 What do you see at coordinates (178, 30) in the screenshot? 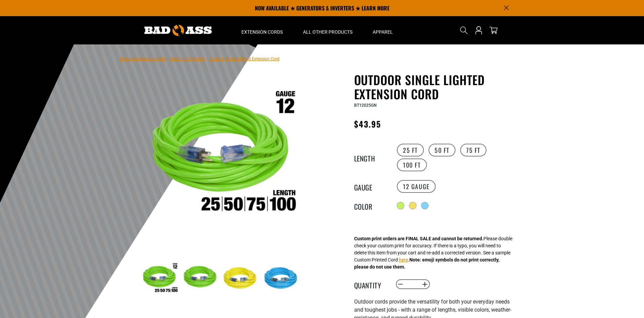
I see `img: Bad Ass Extension Cords` at bounding box center [178, 30].